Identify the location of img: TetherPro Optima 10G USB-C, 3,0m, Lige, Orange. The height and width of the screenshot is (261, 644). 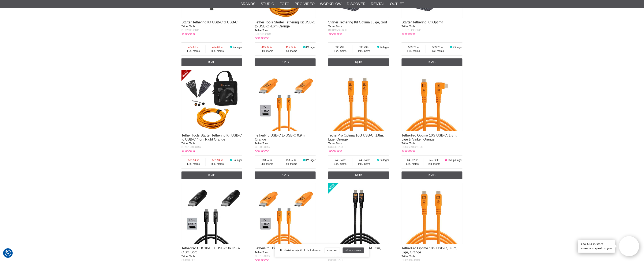
(432, 214).